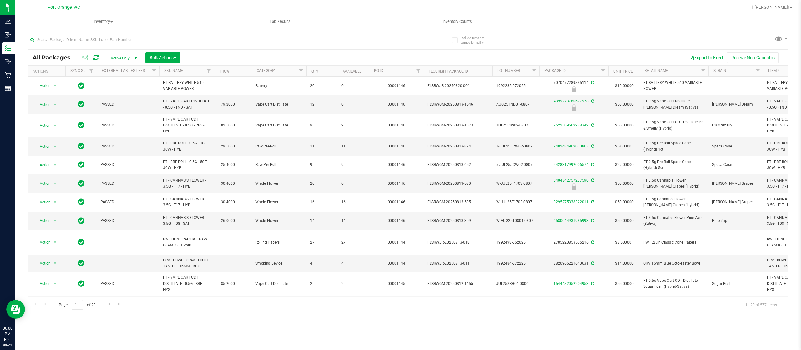 This screenshot has width=801, height=350. Describe the element at coordinates (54, 58) in the screenshot. I see `span: All Packages` at that location.